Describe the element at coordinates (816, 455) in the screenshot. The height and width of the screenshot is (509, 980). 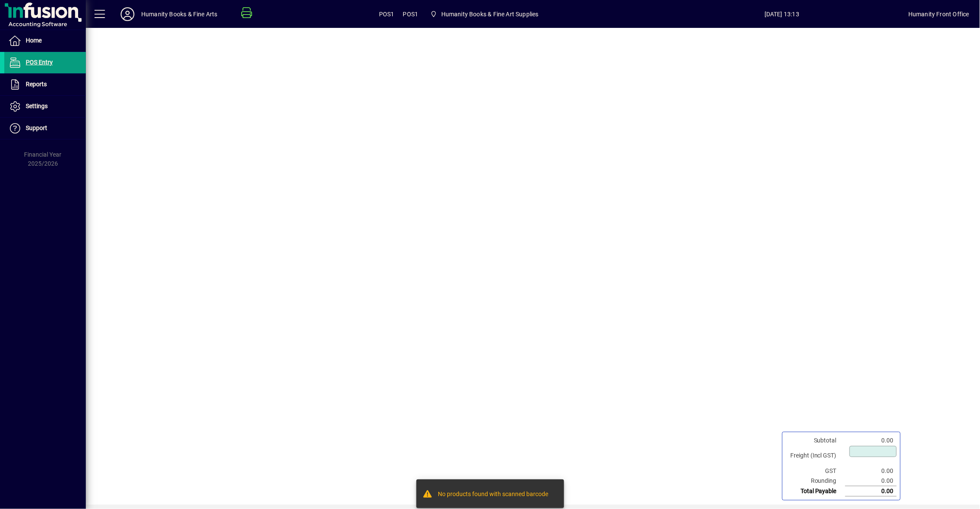
I see `td: Freight (Incl GST)` at that location.